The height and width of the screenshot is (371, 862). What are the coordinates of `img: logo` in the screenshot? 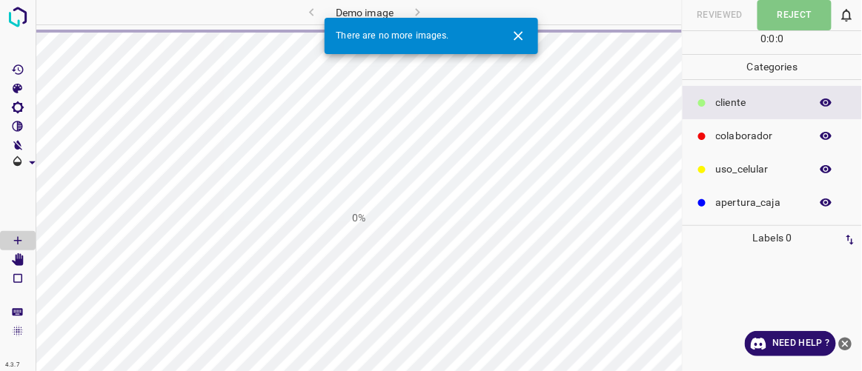 It's located at (18, 17).